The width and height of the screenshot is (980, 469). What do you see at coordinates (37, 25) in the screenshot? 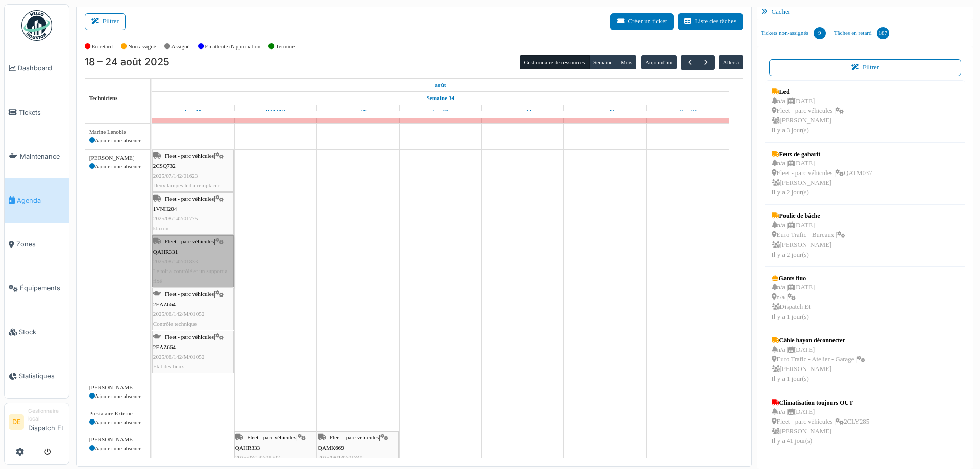
I see `img: Badge_color-CXgf-gQk.svg` at bounding box center [37, 25].